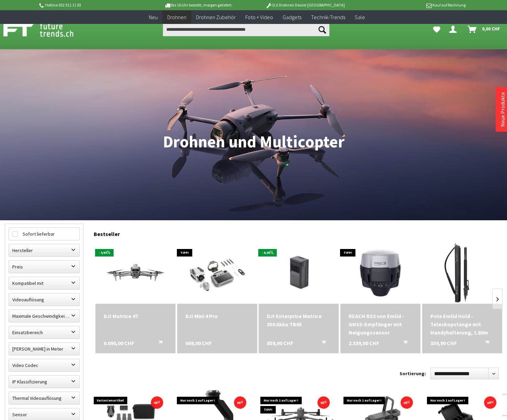  What do you see at coordinates (381, 324) in the screenshot?
I see `div: REACH RS3 von Emlid - GNSS-Empfänger mit Neigungssensor` at bounding box center [381, 324].